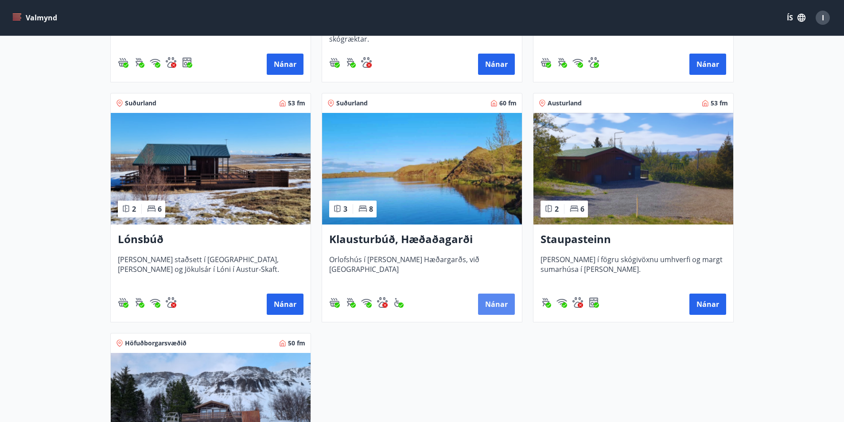 The height and width of the screenshot is (422, 844). Describe the element at coordinates (398, 303) in the screenshot. I see `img: 8IYIKVZQyRlUC6HQIIUSdjpPGRncJsz2RzLgWvp4.svg` at that location.